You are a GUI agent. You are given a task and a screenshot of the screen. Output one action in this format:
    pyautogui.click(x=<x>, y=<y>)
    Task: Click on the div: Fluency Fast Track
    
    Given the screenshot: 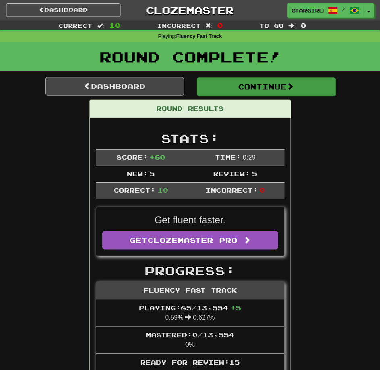 What is the action you would take?
    pyautogui.click(x=190, y=290)
    